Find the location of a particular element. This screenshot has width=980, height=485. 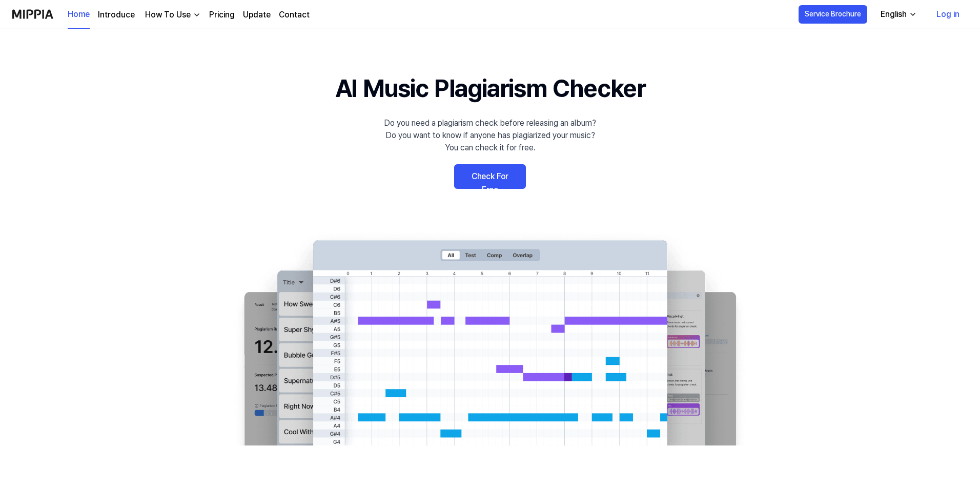

a: Update is located at coordinates (257, 15).